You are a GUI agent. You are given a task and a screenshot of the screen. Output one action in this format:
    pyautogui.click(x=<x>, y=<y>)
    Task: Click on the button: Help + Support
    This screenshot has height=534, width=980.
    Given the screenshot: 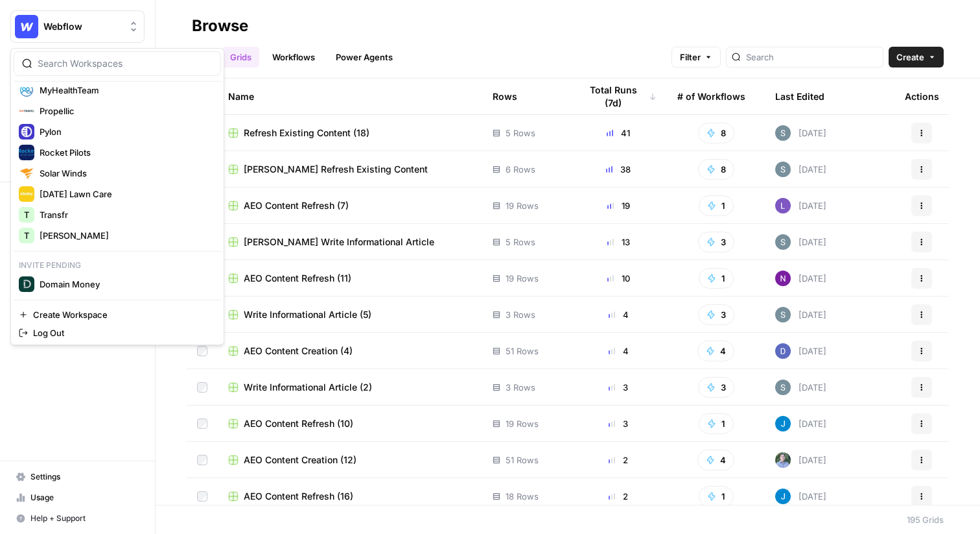 What is the action you would take?
    pyautogui.click(x=77, y=519)
    